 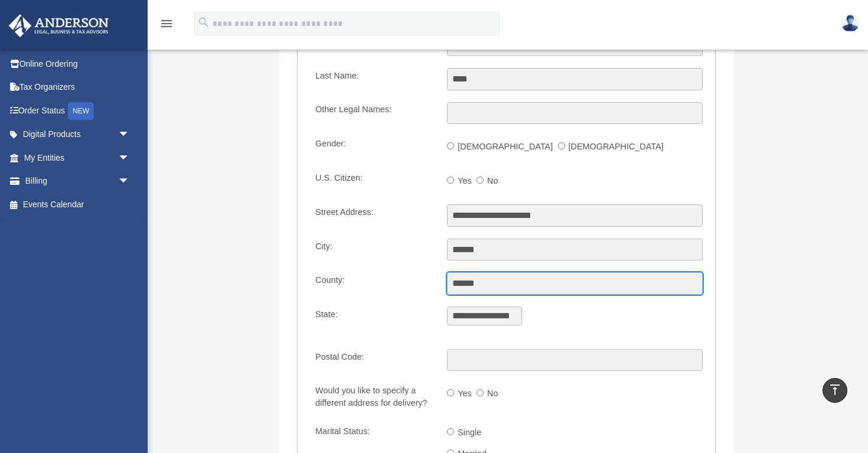 I want to click on i: search, so click(x=204, y=22).